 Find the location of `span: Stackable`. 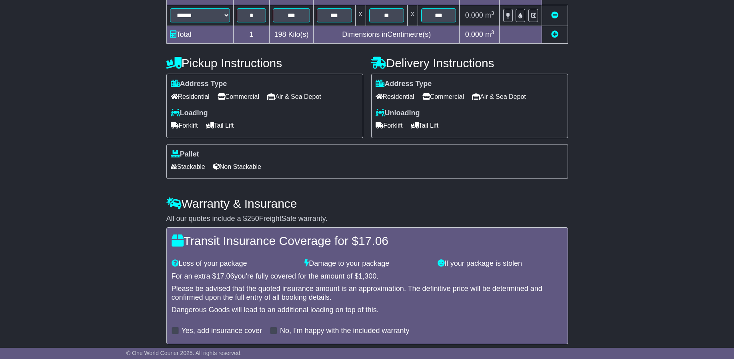

span: Stackable is located at coordinates (188, 166).